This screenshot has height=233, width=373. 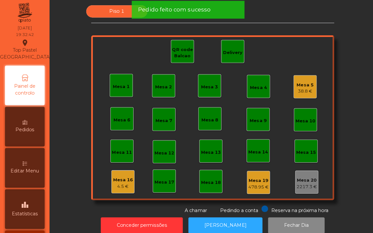 I want to click on div: Mesa 15, so click(x=304, y=153).